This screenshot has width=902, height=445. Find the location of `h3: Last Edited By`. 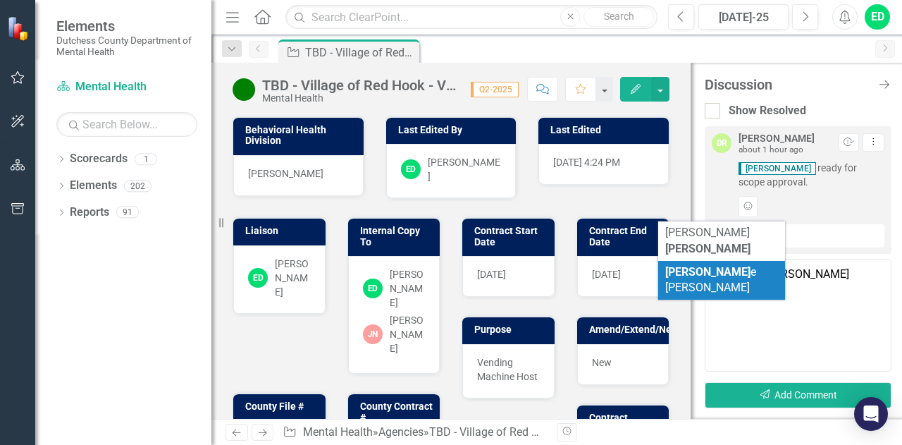

h3: Last Edited By is located at coordinates (454, 130).